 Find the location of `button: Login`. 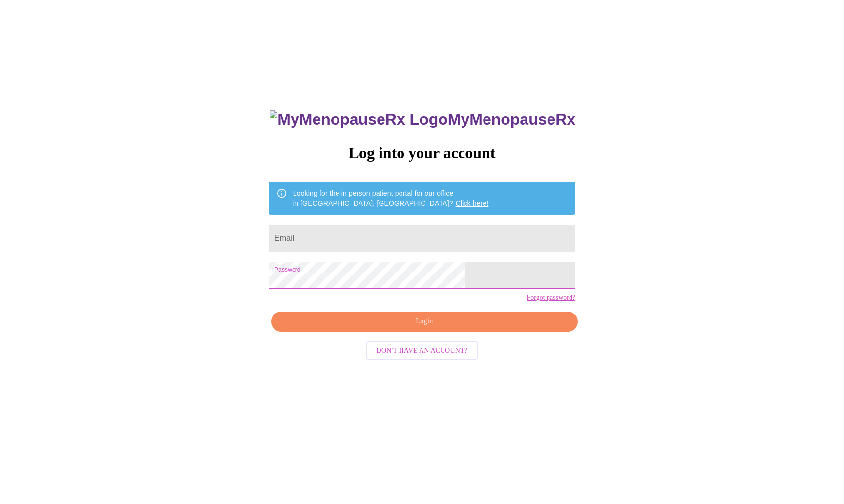

button: Login is located at coordinates (424, 321).